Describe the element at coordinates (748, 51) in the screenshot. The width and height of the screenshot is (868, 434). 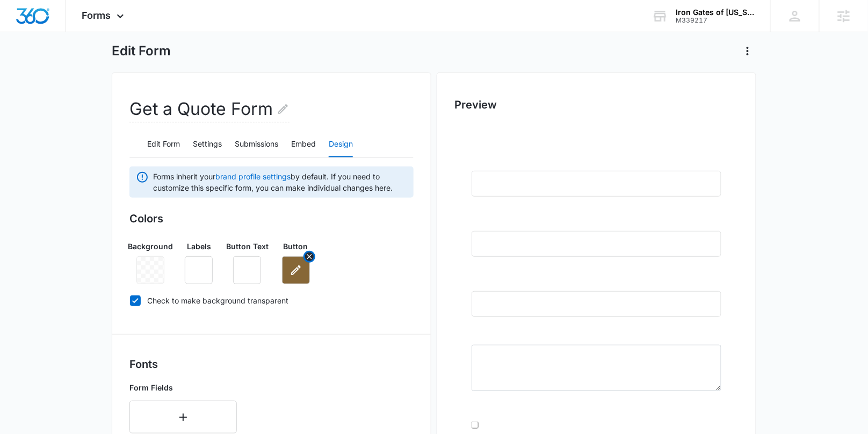
I see `button: Actions` at that location.